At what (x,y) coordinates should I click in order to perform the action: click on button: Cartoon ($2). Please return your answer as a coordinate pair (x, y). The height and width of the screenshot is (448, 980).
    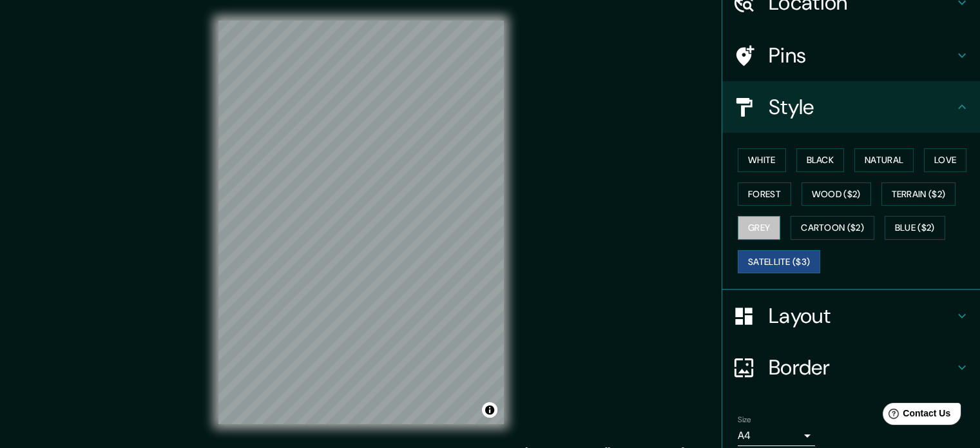
    Looking at the image, I should click on (833, 227).